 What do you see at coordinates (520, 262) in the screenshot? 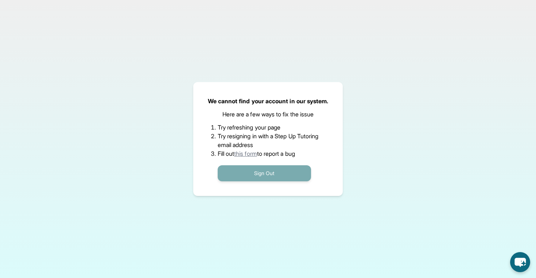
I see `button: chat-button` at bounding box center [520, 262].